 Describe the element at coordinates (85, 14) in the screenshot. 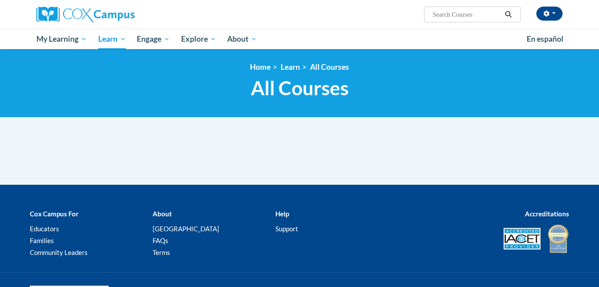

I see `img: Cox Campus` at that location.